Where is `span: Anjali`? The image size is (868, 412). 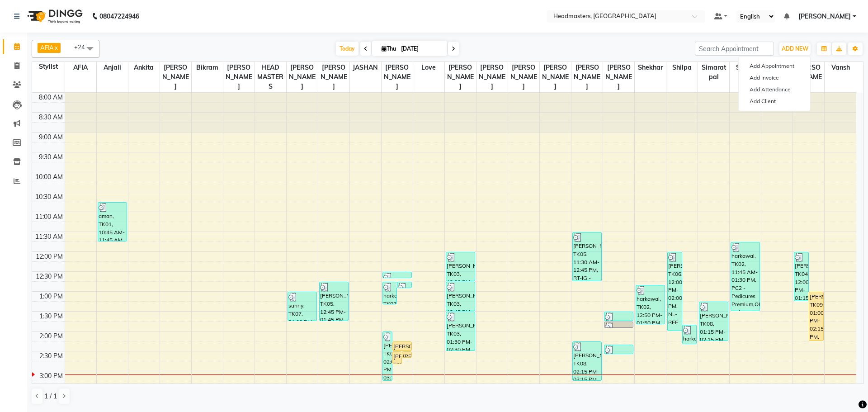 span: Anjali is located at coordinates (112, 67).